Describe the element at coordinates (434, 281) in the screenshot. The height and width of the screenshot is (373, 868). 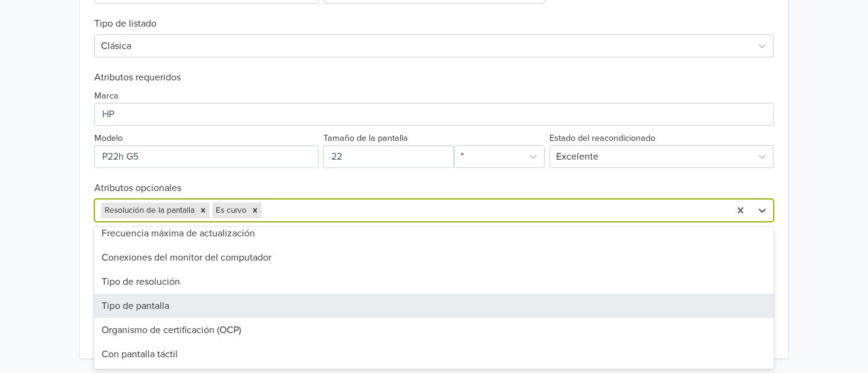
I see `div: Tipo de resolución` at that location.